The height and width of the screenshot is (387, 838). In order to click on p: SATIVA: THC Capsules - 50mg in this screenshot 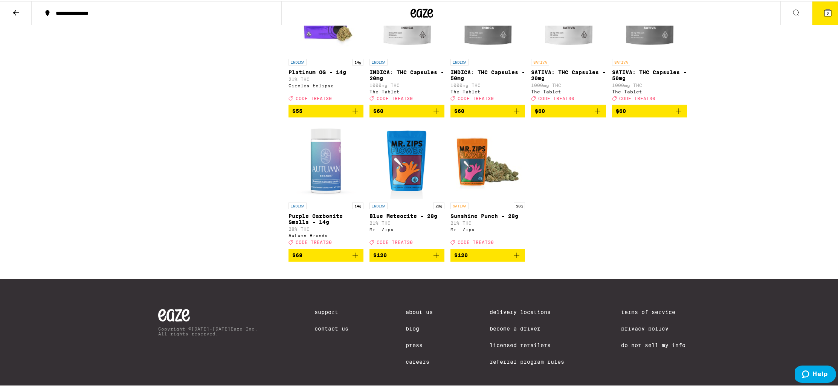, I will do `click(649, 74)`.